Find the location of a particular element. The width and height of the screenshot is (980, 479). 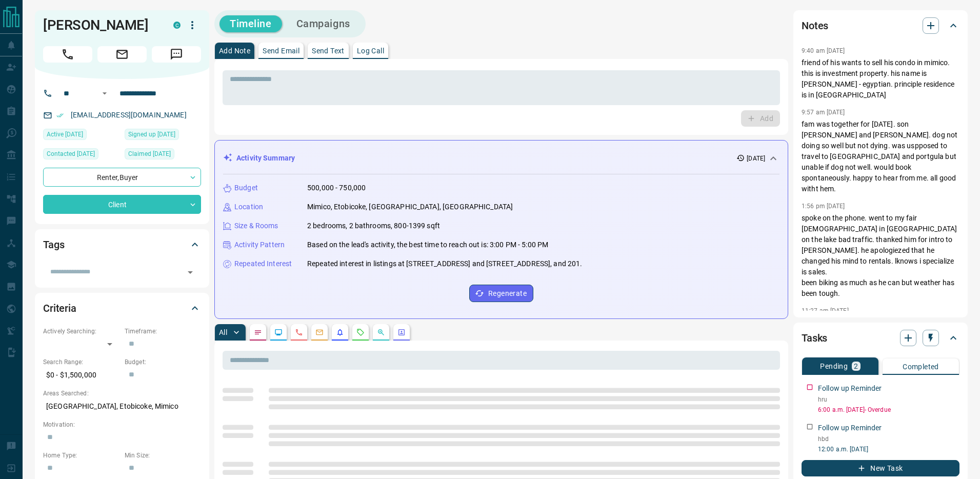

svg: Calls is located at coordinates (299, 332).